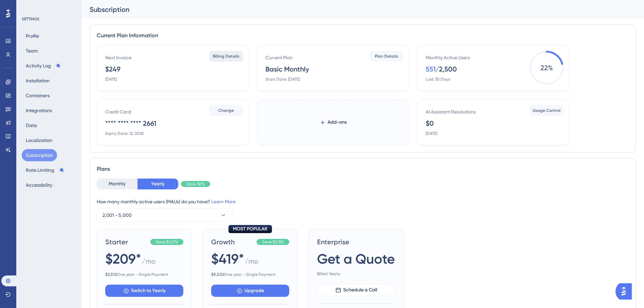  What do you see at coordinates (39, 140) in the screenshot?
I see `button: Localization` at bounding box center [39, 140].